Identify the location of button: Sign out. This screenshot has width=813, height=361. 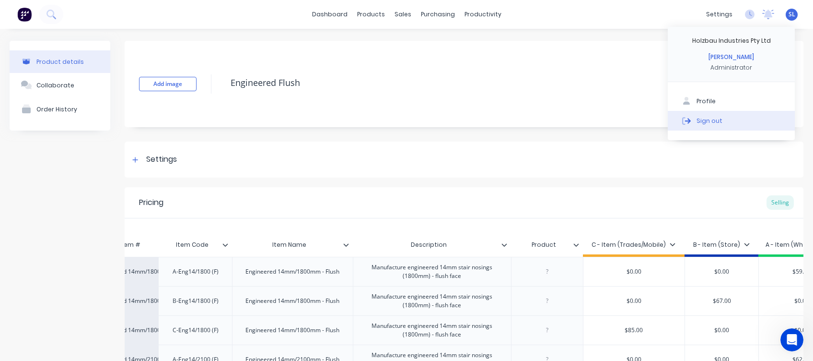
(731, 120).